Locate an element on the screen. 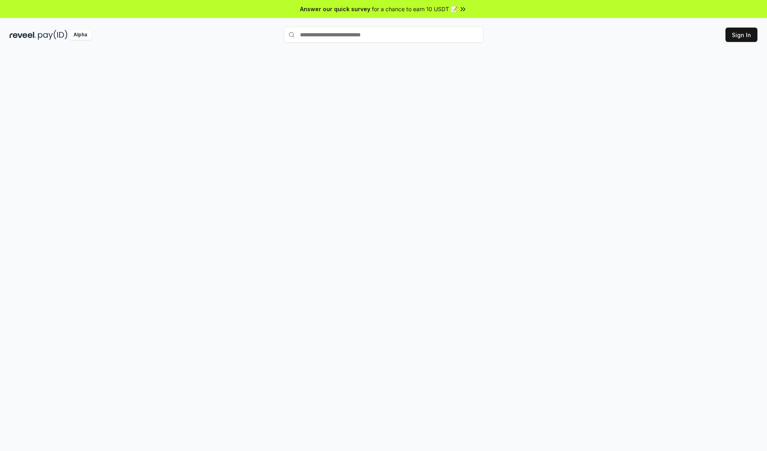  div: Alpha is located at coordinates (80, 35).